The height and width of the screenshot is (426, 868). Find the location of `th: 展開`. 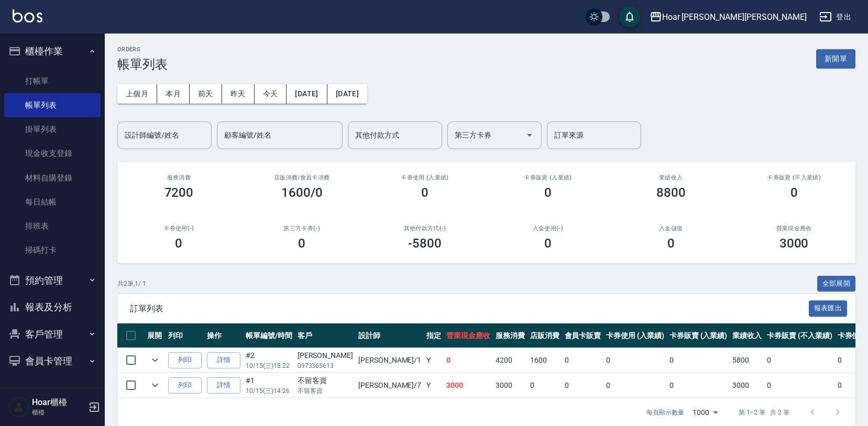

th: 展開 is located at coordinates (155, 335).